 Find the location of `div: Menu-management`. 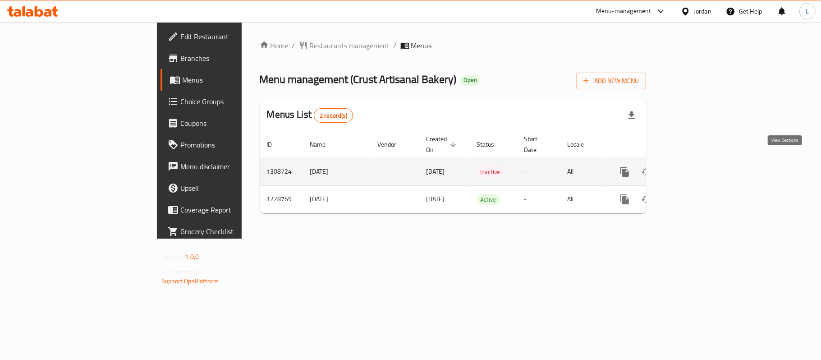

div: Menu-management is located at coordinates (624, 11).